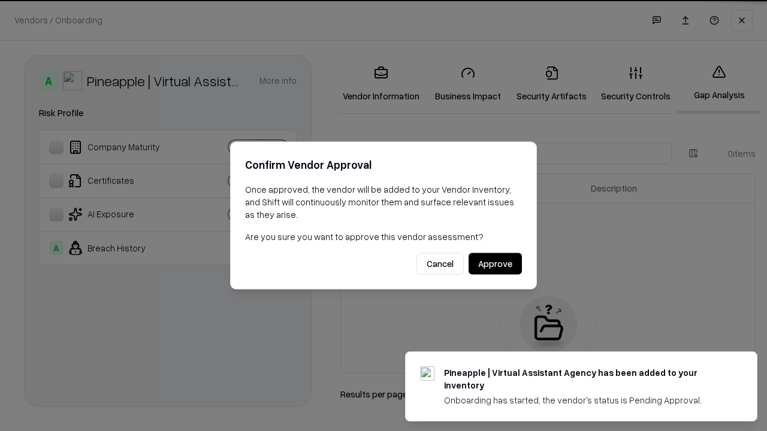 The image size is (767, 431). What do you see at coordinates (383, 202) in the screenshot?
I see `p: Once approved, the vendor will be added to your Vendor Inventory, and Shift will continuously mon...` at bounding box center [383, 202].